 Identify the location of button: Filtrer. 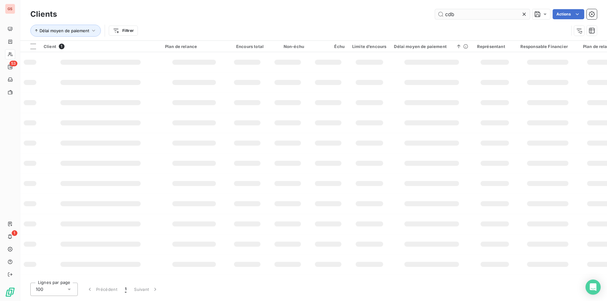
(123, 31).